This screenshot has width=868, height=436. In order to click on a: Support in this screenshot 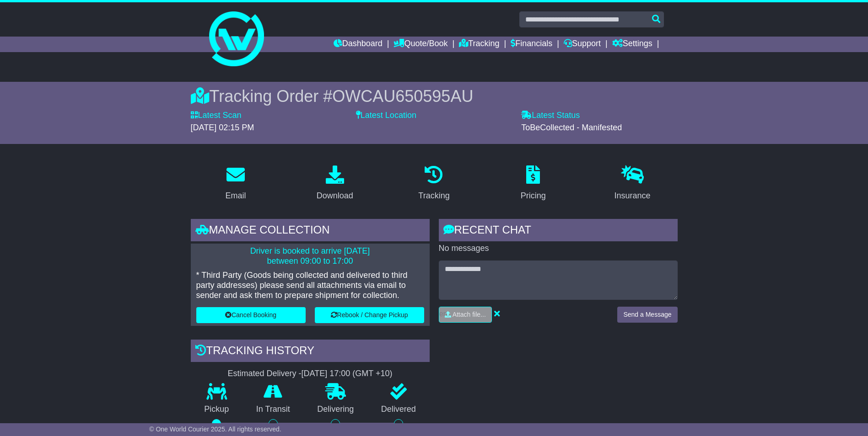, I will do `click(582, 44)`.